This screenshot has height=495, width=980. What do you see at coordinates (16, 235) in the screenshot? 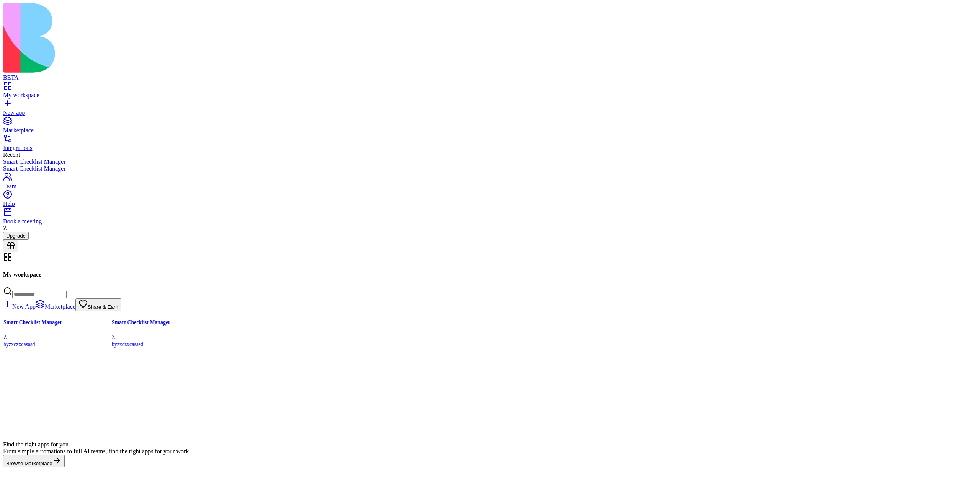
I see `a: Upgrade` at bounding box center [16, 235].